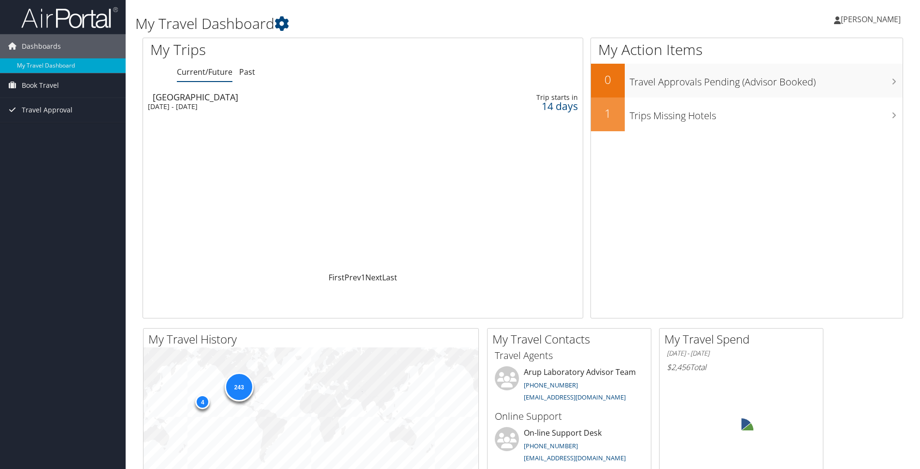  What do you see at coordinates (530, 98) in the screenshot?
I see `div: Trip starts in` at bounding box center [530, 98].